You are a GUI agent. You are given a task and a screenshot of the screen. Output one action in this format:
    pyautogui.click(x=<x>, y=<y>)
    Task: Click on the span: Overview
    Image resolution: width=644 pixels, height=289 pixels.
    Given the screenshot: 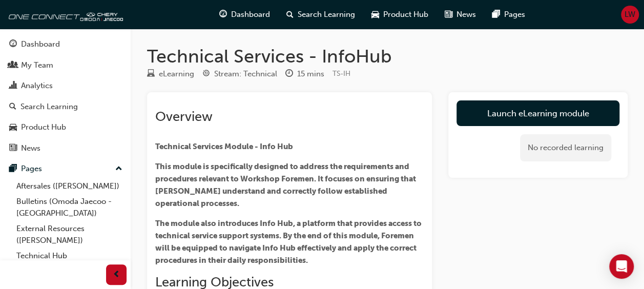 What is the action you would take?
    pyautogui.click(x=184, y=117)
    